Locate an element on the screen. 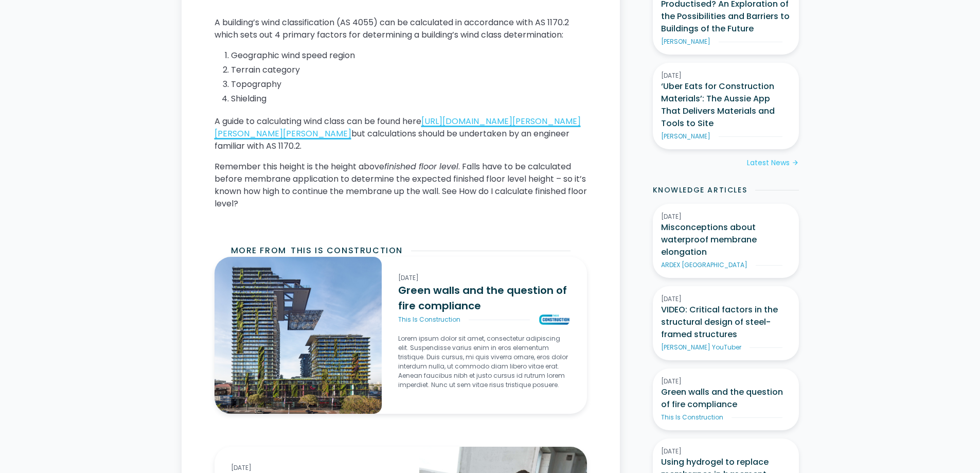 Image resolution: width=980 pixels, height=473 pixels. h2: Knowledge Articles is located at coordinates (700, 189).